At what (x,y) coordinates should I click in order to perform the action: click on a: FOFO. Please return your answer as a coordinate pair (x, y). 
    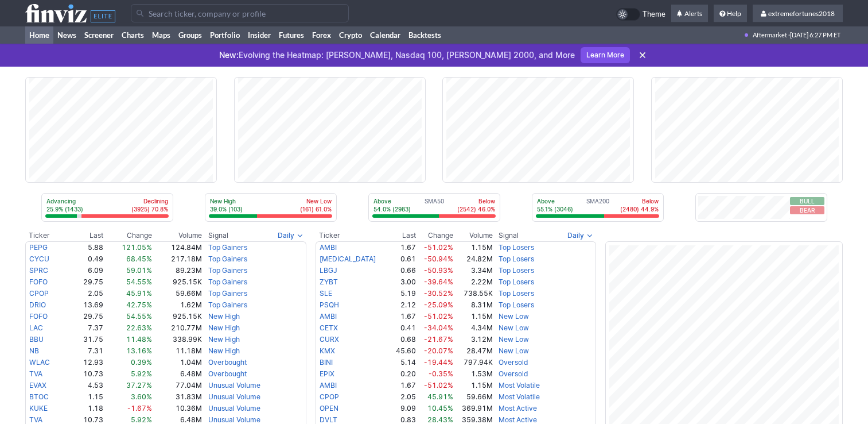
    Looking at the image, I should click on (39, 316).